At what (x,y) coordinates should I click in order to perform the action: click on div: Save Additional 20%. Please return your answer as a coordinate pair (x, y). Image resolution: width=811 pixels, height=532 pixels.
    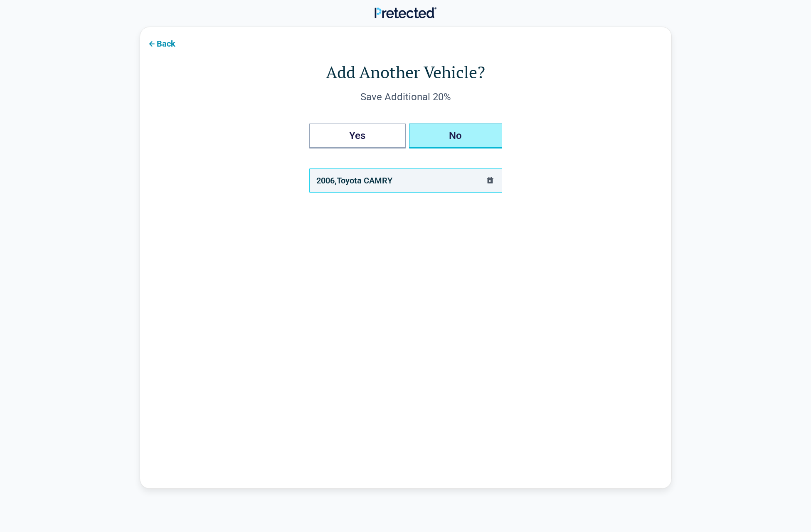
    Looking at the image, I should click on (406, 97).